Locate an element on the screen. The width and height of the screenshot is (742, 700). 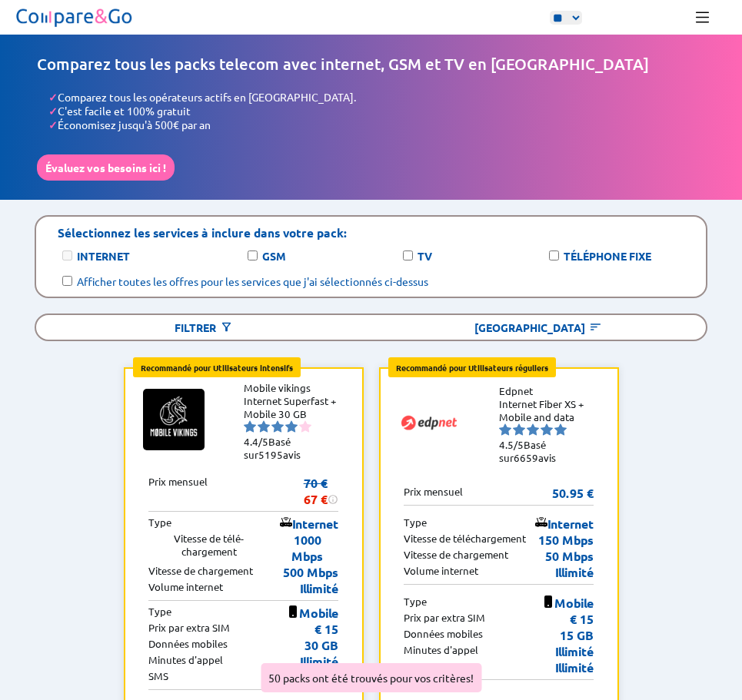
button: Évaluez vos besoins ici ! is located at coordinates (105, 168).